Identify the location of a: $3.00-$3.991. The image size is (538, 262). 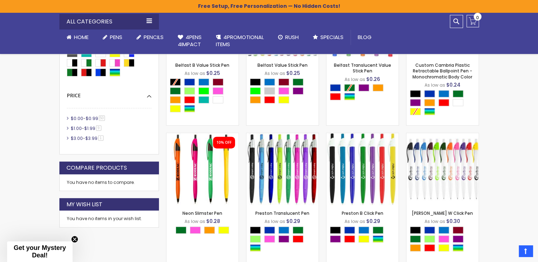
(87, 138).